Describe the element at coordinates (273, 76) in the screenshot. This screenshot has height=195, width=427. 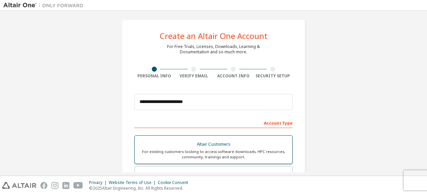
I see `div: Security Setup` at that location.